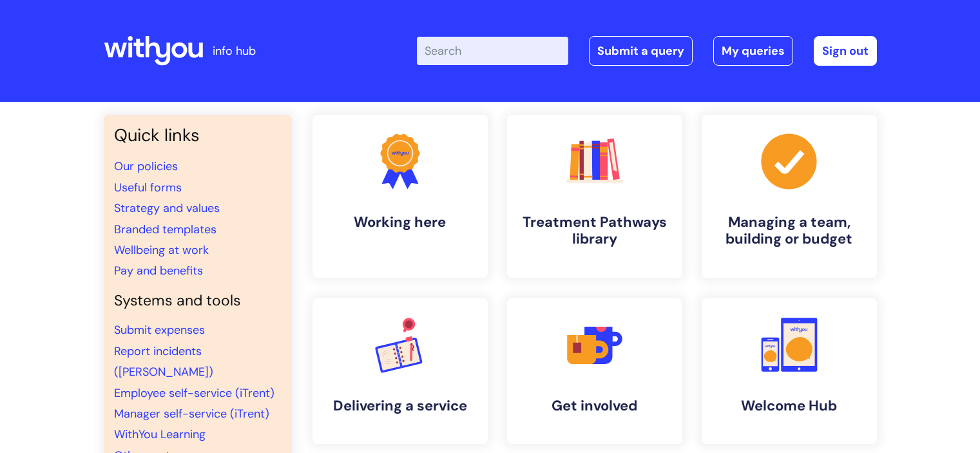 This screenshot has width=980, height=453. What do you see at coordinates (595, 406) in the screenshot?
I see `h4: Get involved` at bounding box center [595, 406].